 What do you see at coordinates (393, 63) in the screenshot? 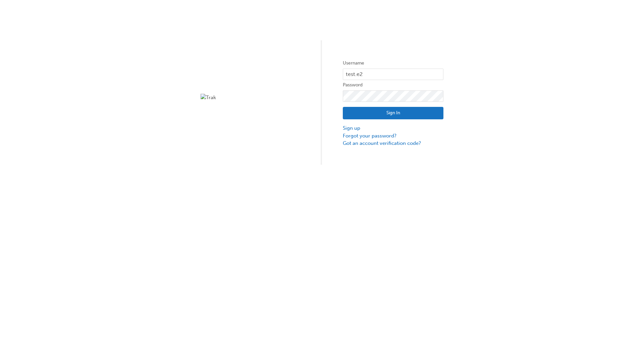
I see `label: Username` at bounding box center [393, 63].